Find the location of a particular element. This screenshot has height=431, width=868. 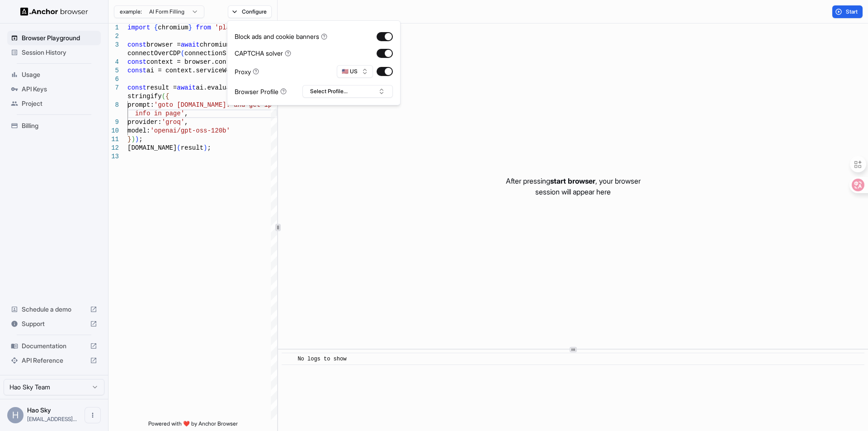

span: Hao Sky is located at coordinates (39, 410).